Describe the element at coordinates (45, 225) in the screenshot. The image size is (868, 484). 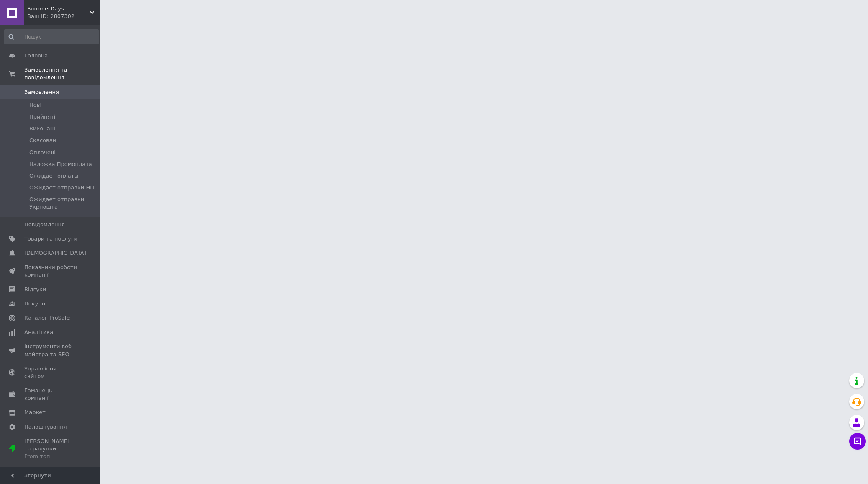
I see `span: Повідомлення` at that location.